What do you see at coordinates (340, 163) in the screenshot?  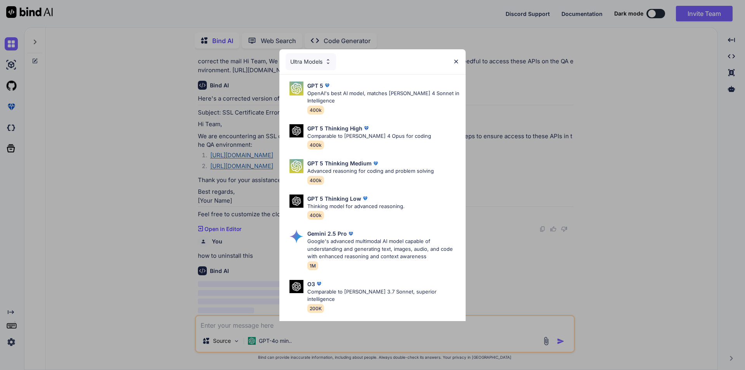 I see `p: GPT 5 Thinking Medium` at bounding box center [340, 163].